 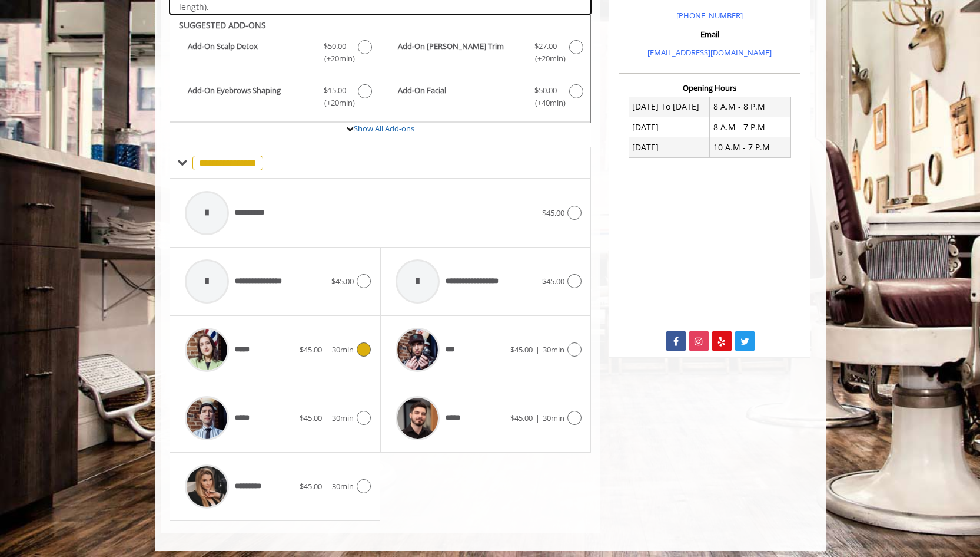 I want to click on label: Add-On Beard Trim, so click(x=485, y=54).